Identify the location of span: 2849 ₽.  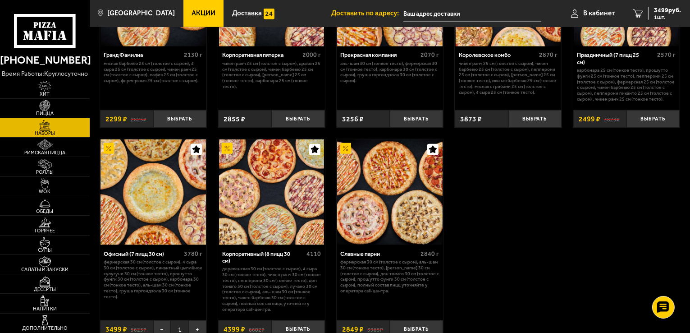
(353, 329).